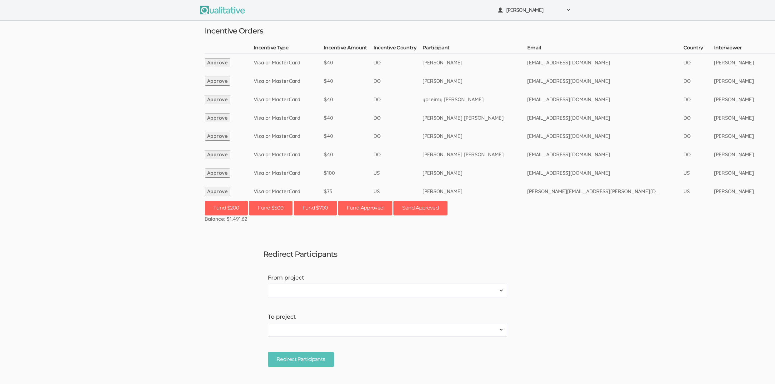 The height and width of the screenshot is (384, 775). What do you see at coordinates (387, 278) in the screenshot?
I see `label: From project` at bounding box center [387, 278].